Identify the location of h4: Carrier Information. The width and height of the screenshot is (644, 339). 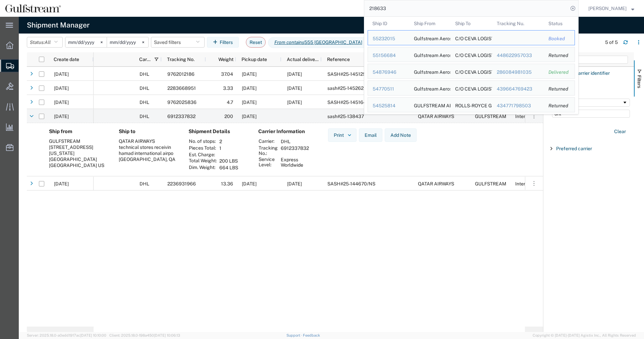
(285, 132).